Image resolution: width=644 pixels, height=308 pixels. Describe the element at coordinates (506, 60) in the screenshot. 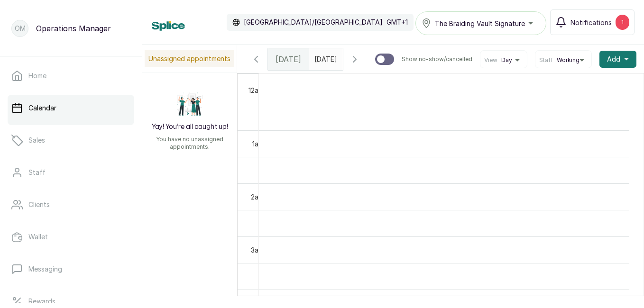

I see `span: Day` at that location.